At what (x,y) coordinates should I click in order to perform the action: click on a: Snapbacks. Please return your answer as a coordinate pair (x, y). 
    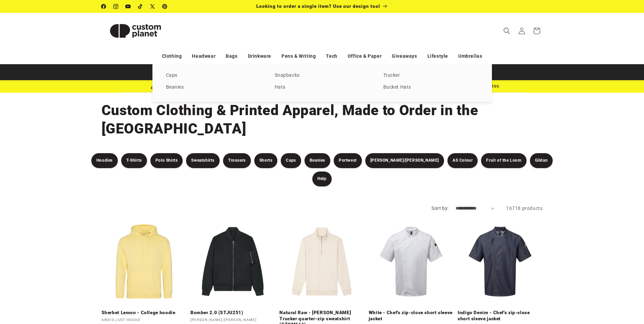
    Looking at the image, I should click on (322, 75).